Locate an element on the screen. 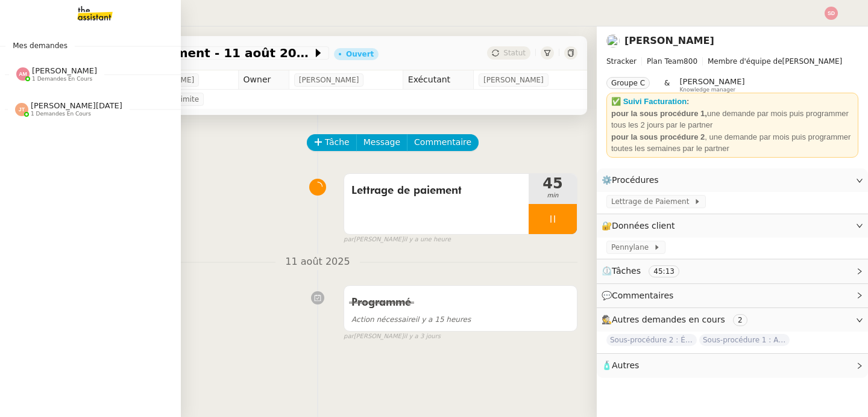  div: une demande par mois puis programmer tous les 2 jours par le partner is located at coordinates (732, 119).